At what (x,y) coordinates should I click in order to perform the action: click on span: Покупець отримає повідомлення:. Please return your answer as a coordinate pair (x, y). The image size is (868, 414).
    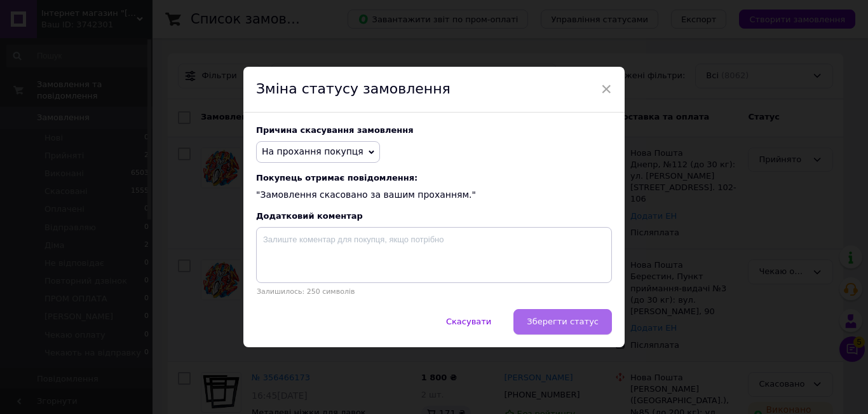
    Looking at the image, I should click on (434, 178).